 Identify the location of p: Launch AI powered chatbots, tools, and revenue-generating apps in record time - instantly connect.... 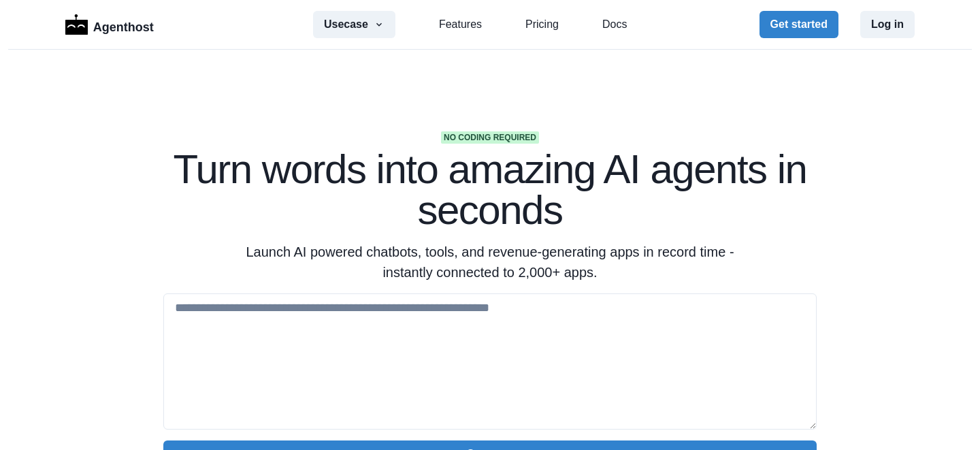
(490, 262).